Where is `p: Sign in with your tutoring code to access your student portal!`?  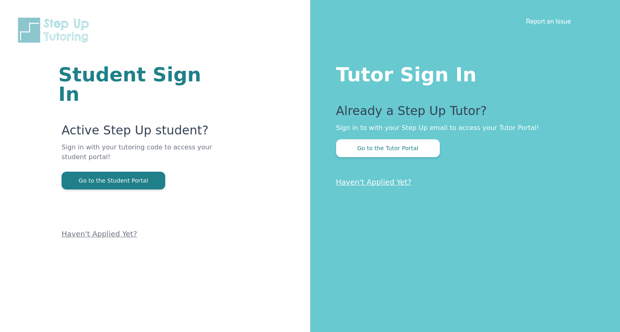 p: Sign in with your tutoring code to access your student portal! is located at coordinates (137, 157).